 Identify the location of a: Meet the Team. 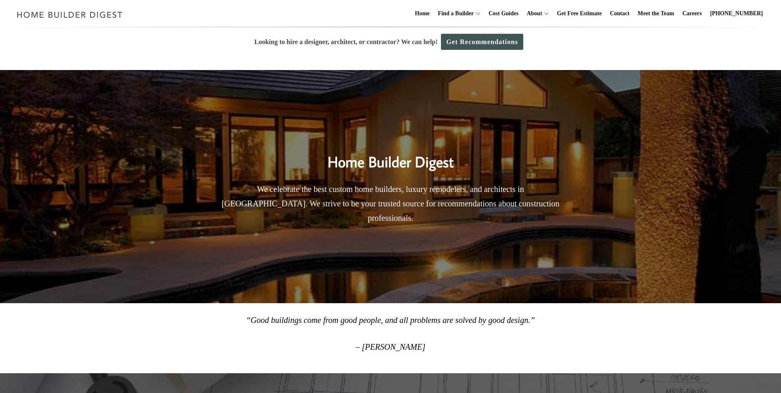
(655, 14).